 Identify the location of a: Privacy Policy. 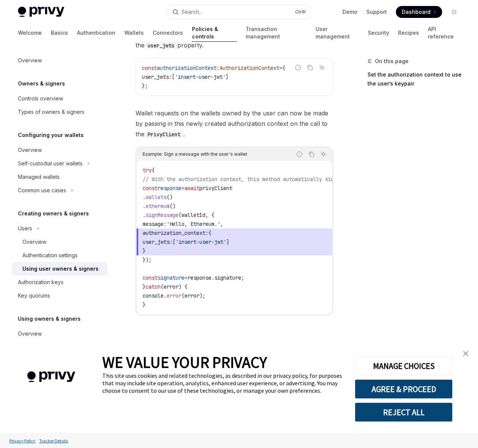
(22, 441).